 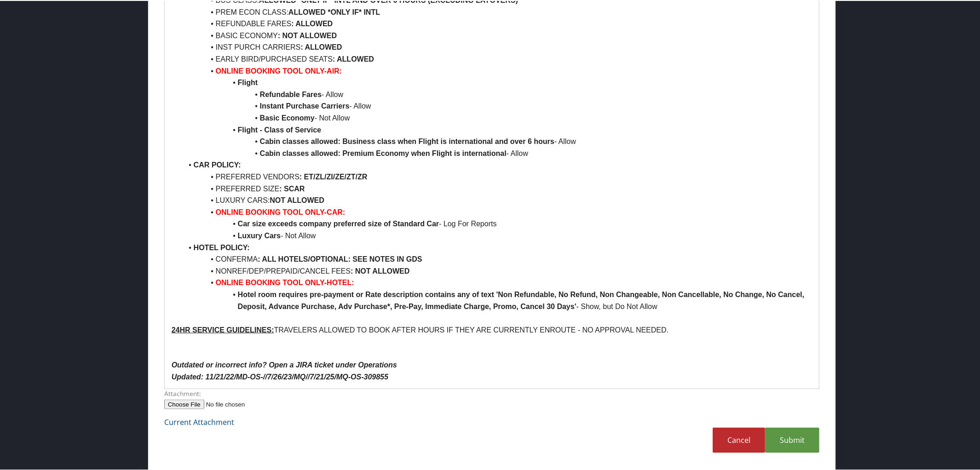 I want to click on li: - Show, but Do Not Allow, so click(x=498, y=299).